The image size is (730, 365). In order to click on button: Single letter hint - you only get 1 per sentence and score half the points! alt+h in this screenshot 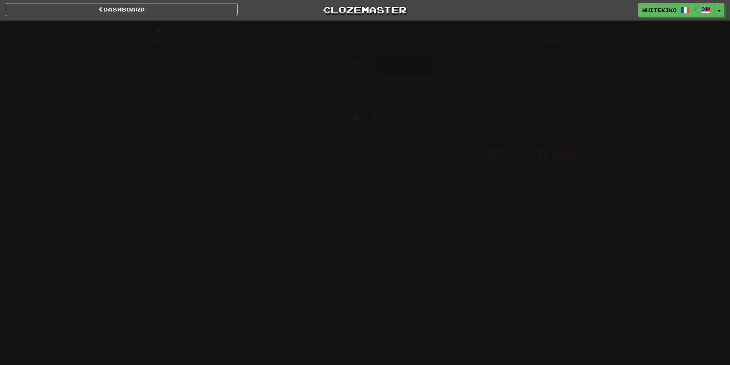, I will do `click(374, 118)`.